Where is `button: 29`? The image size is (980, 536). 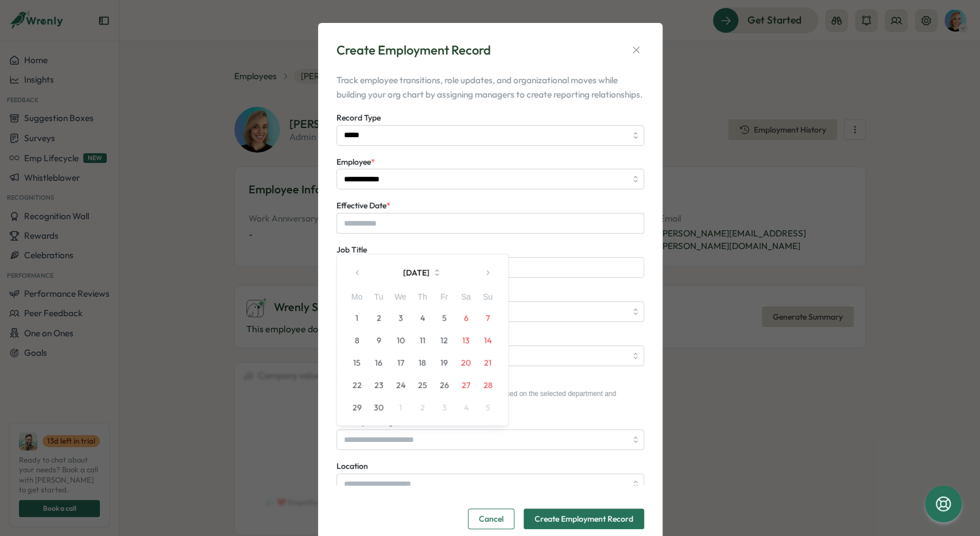
button: 29 is located at coordinates (357, 407).